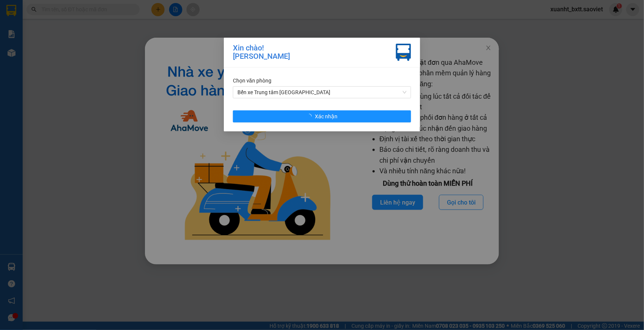 Image resolution: width=644 pixels, height=330 pixels. Describe the element at coordinates (326, 116) in the screenshot. I see `span: Xác nhận` at that location.